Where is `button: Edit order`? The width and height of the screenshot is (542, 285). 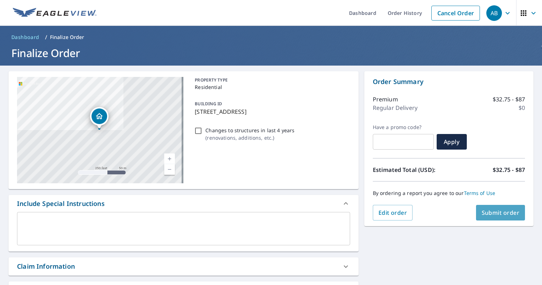
button: Edit order is located at coordinates (393, 213).